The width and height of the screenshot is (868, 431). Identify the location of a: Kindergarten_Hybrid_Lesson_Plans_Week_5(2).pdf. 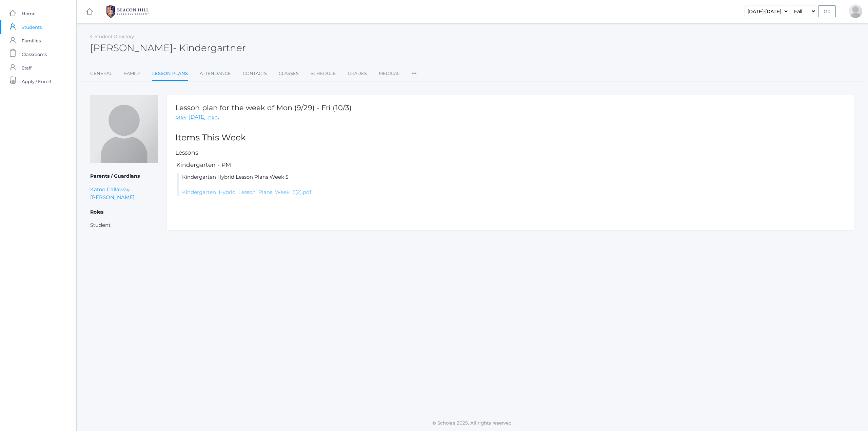
(246, 192).